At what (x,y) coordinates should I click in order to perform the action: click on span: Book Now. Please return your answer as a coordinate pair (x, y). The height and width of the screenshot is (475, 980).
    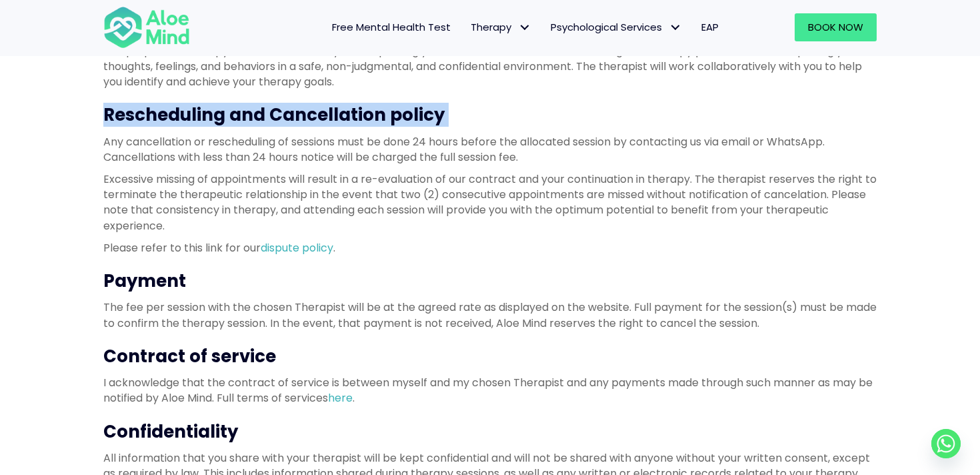
    Looking at the image, I should click on (835, 27).